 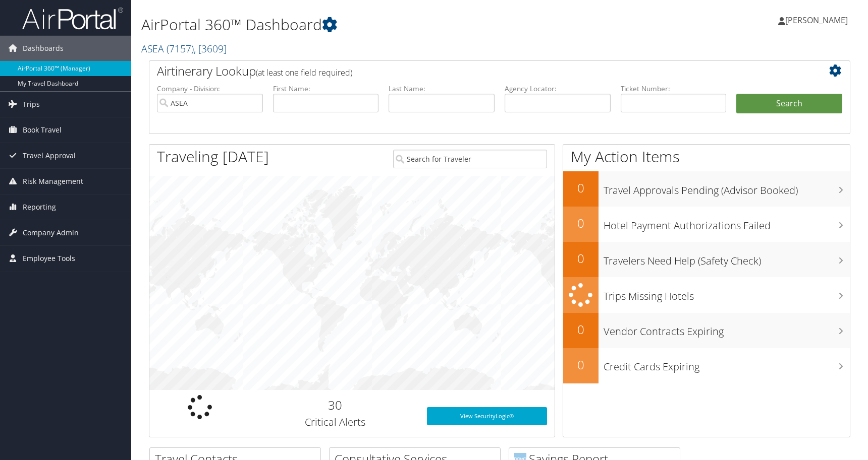 What do you see at coordinates (707, 224) in the screenshot?
I see `a: 0Hotel Payment Authorizations Failed` at bounding box center [707, 224].